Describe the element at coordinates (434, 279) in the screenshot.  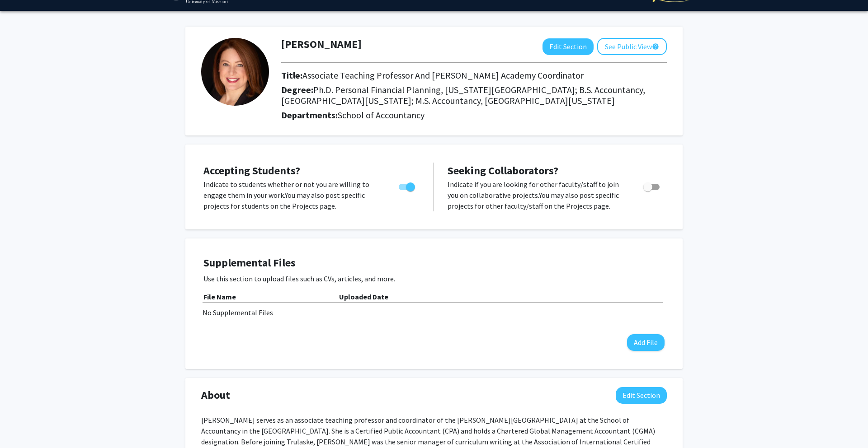
I see `p: Use this section to upload files such as CVs, articles, and more.` at that location.